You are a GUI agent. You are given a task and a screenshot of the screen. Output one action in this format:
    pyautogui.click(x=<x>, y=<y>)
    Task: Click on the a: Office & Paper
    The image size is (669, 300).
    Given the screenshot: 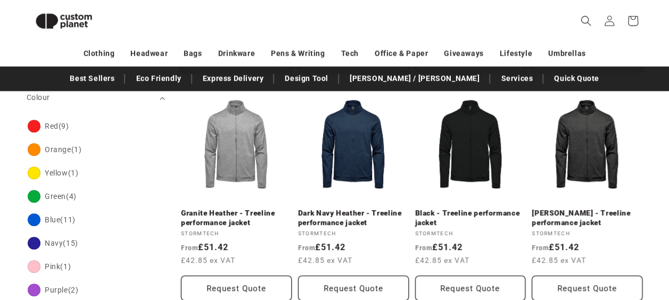 What is the action you would take?
    pyautogui.click(x=401, y=53)
    